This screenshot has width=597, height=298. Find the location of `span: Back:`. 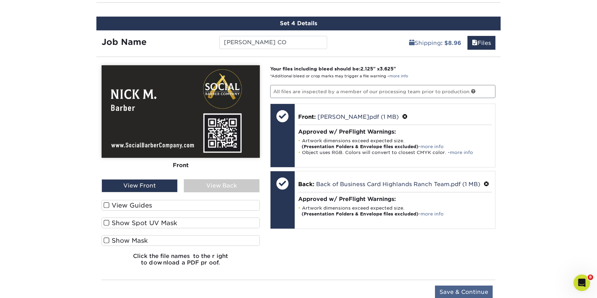

span: Back: is located at coordinates (306, 184).